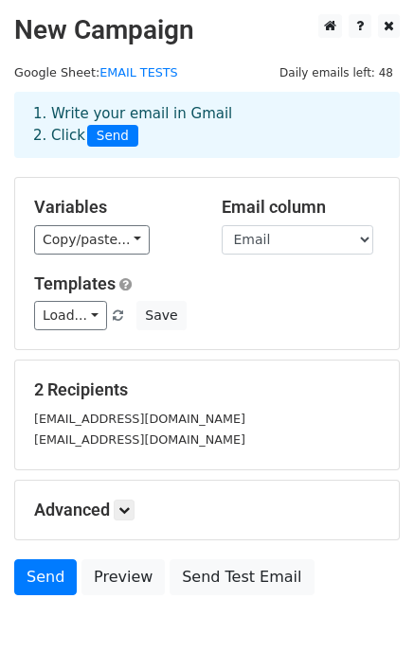 This screenshot has height=651, width=414. I want to click on a: Preview, so click(123, 577).